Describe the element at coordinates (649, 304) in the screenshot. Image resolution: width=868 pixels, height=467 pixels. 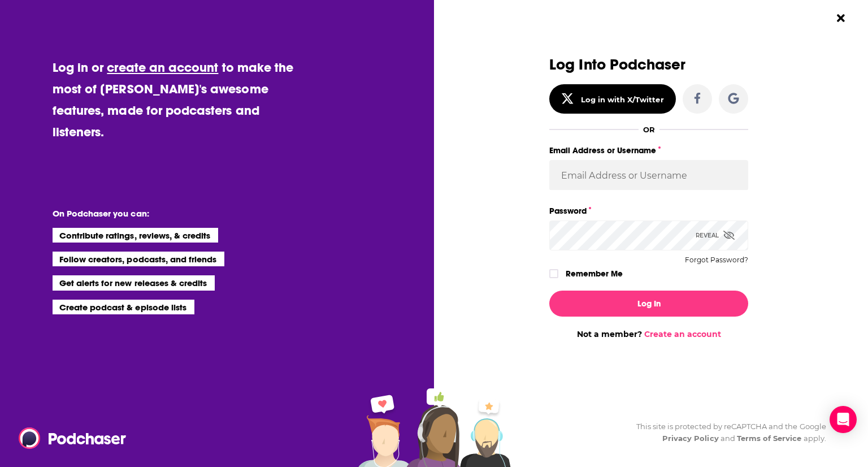
I see `button: Log In` at that location.